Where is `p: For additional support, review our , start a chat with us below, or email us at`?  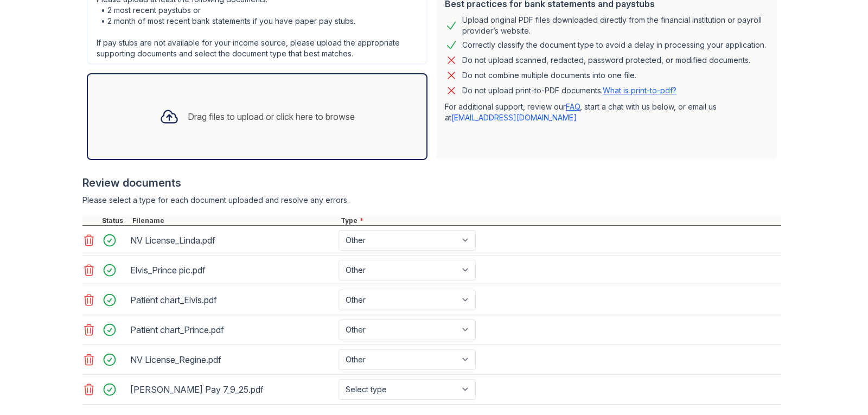 p: For additional support, review our , start a chat with us below, or email us at is located at coordinates (607, 112).